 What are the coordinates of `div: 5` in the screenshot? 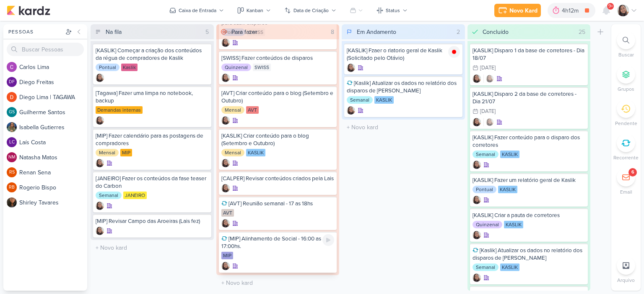 It's located at (207, 32).